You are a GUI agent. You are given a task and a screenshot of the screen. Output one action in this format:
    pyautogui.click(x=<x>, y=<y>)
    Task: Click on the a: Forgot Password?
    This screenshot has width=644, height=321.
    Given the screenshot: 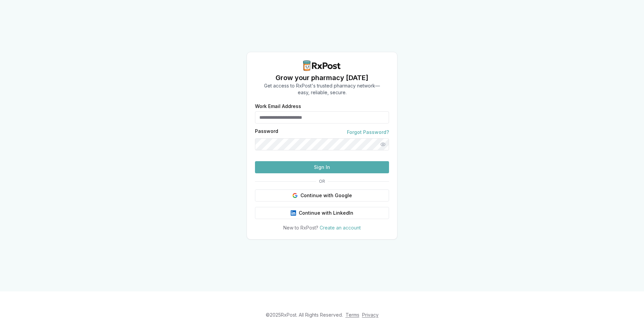 What is the action you would take?
    pyautogui.click(x=367, y=132)
    